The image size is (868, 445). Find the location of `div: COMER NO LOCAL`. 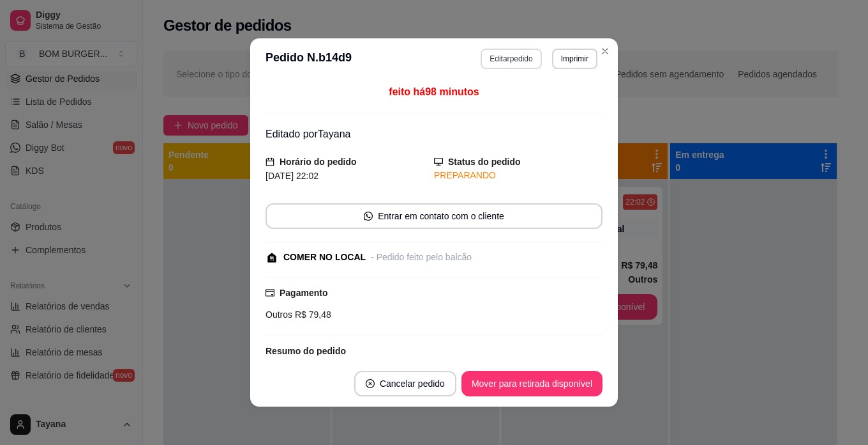

div: COMER NO LOCAL is located at coordinates (325, 257).